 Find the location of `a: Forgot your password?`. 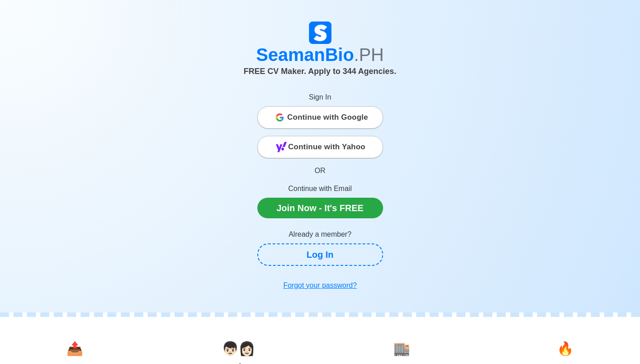

a: Forgot your password? is located at coordinates (320, 286).